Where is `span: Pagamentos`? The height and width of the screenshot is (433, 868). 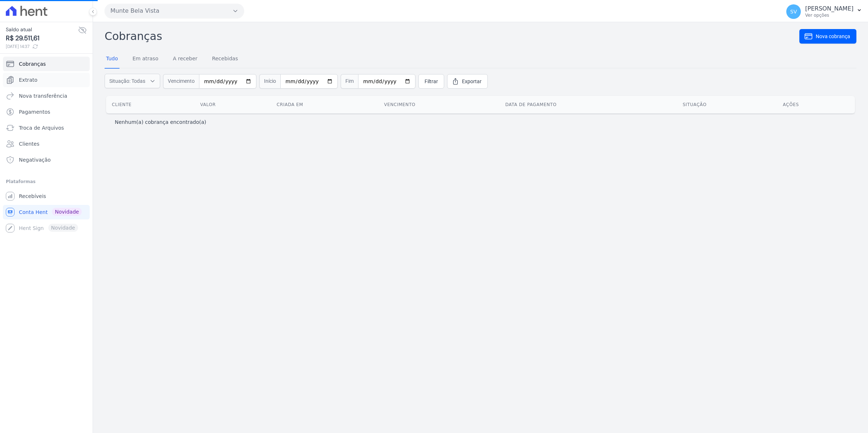
span: Pagamentos is located at coordinates (34, 112).